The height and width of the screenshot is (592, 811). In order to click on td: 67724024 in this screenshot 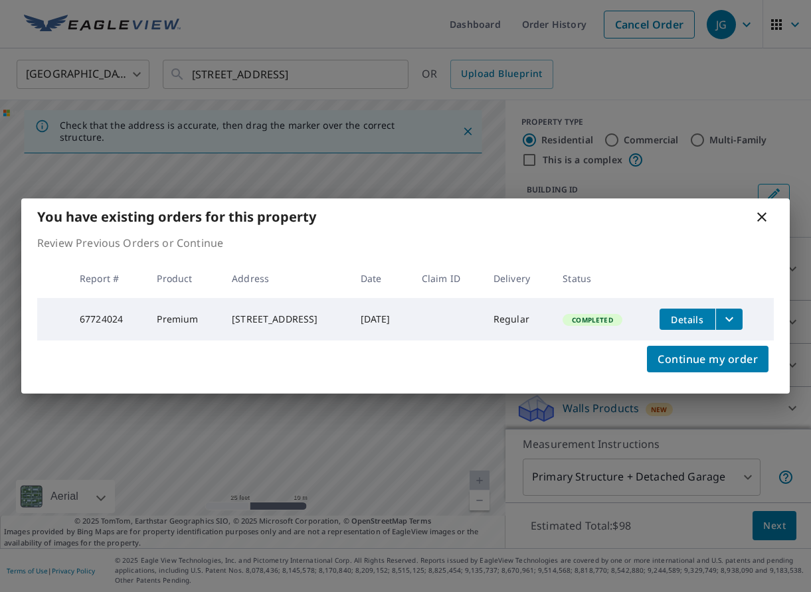, I will do `click(108, 319)`.